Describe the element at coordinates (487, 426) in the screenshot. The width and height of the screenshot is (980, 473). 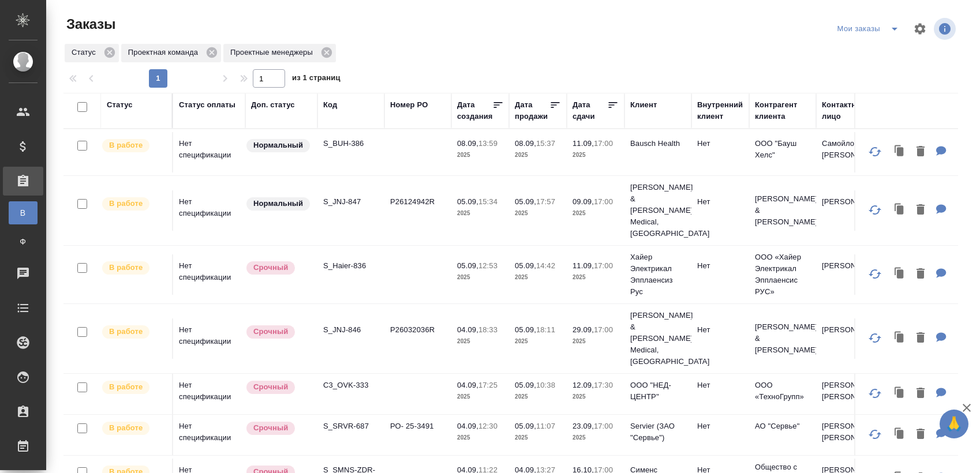
I see `p: 12:30` at that location.